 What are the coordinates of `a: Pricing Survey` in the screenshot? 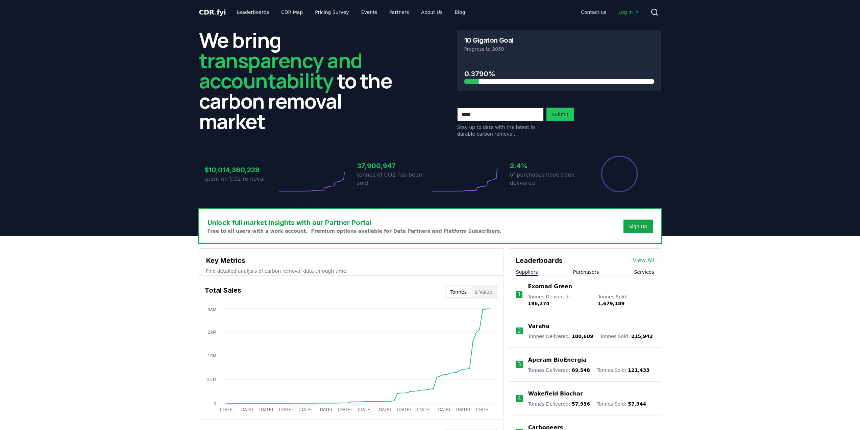 It's located at (332, 12).